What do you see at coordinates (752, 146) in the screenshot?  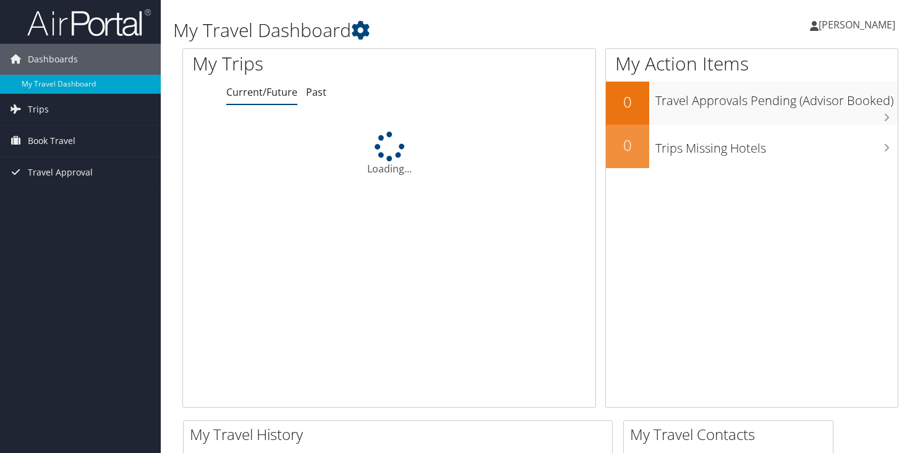 I see `a: 0Trips Missing Hotels` at bounding box center [752, 146].